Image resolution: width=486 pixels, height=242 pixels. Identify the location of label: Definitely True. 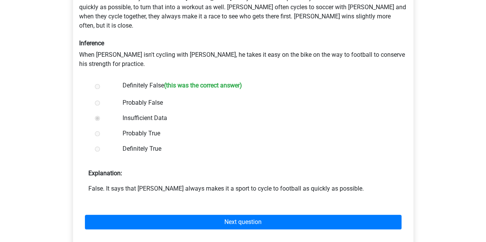
(255, 149).